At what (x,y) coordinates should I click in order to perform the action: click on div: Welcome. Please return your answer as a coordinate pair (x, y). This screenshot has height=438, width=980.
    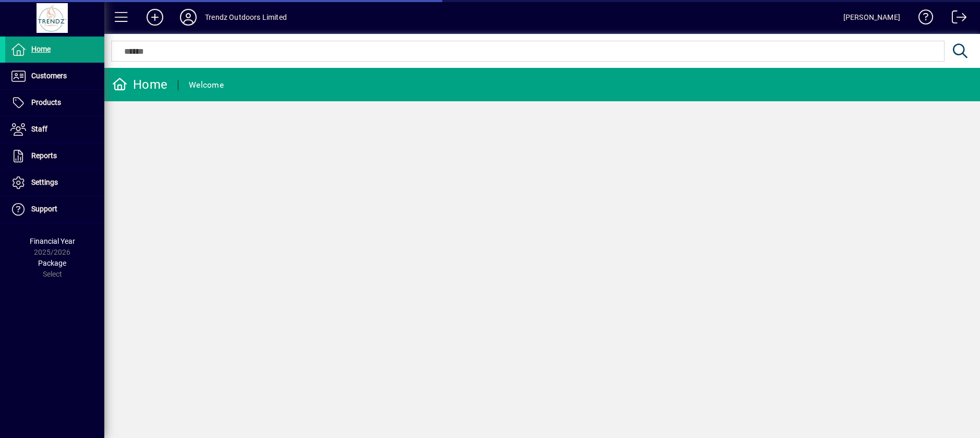
    Looking at the image, I should click on (206, 85).